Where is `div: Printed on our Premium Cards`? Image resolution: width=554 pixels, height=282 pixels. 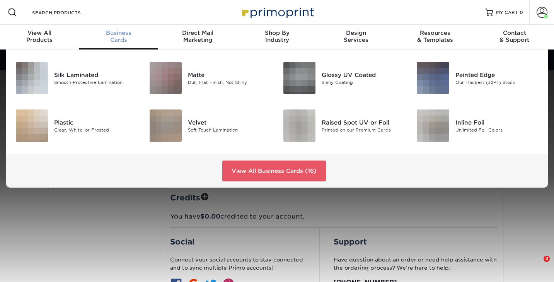 div: Printed on our Premium Cards is located at coordinates (363, 130).